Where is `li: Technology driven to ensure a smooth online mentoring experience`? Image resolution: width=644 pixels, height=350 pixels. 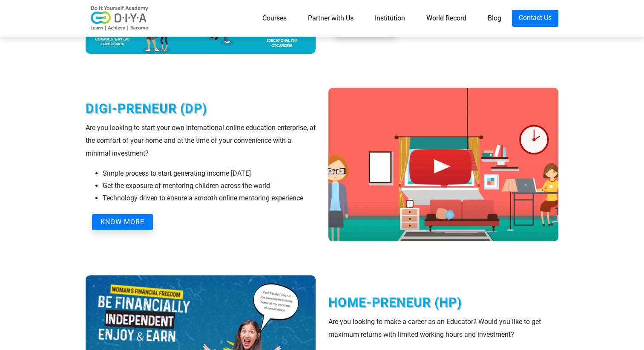 li: Technology driven to ensure a smooth online mentoring experience is located at coordinates (209, 198).